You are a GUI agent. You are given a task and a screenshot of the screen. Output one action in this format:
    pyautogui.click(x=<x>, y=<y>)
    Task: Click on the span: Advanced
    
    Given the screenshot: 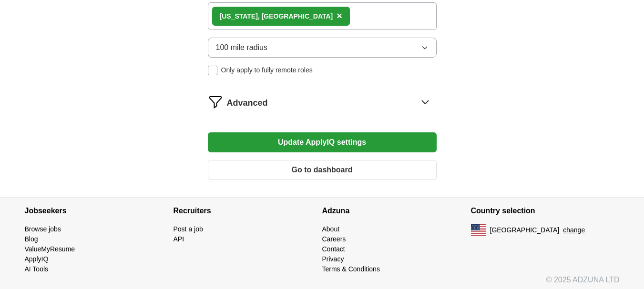 What is the action you would take?
    pyautogui.click(x=247, y=103)
    